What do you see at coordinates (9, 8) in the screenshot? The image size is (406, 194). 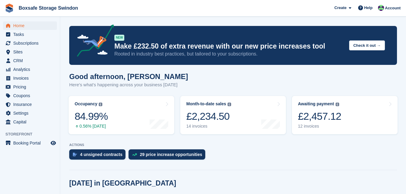 I see `img: stora-icon-8386f47178a22dfd0bd8f6a31ec36ba5ce8667c1dd55bd0f319d3a0aa187defe.svg` at bounding box center [9, 8].